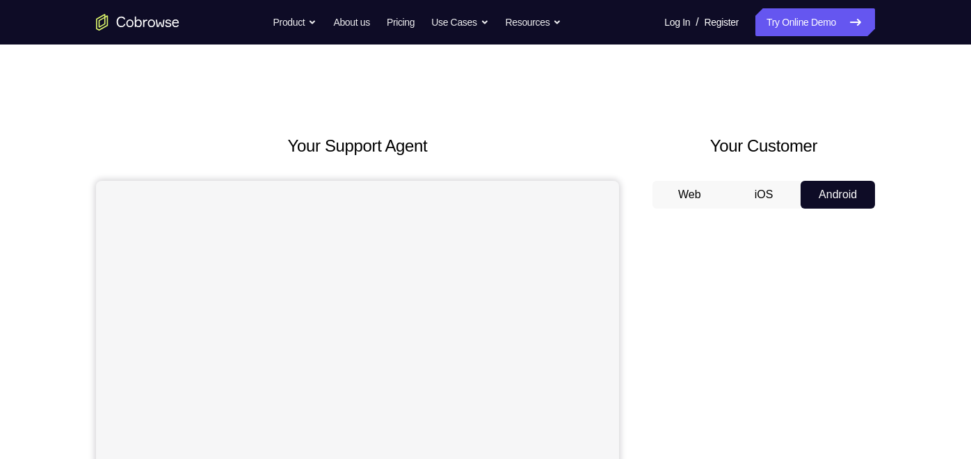  Describe the element at coordinates (138, 22) in the screenshot. I see `a: Go to the home page` at that location.